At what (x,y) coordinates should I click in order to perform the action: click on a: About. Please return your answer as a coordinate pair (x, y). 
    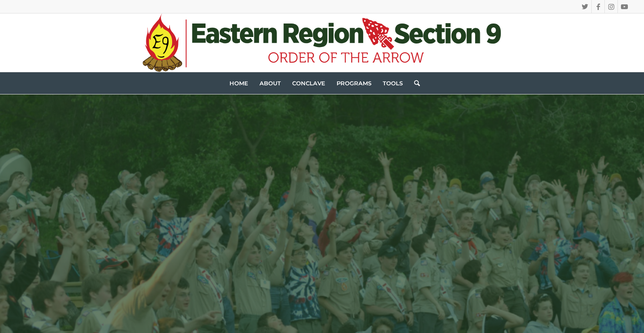
    Looking at the image, I should click on (270, 83).